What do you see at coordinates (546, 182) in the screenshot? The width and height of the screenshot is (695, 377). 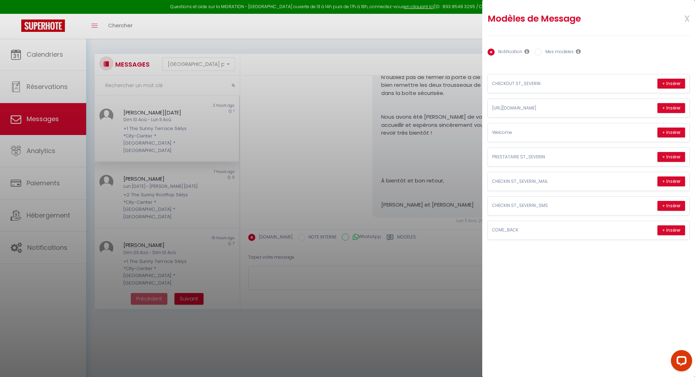 I see `p: CHECKIN ST_SEVERIN_MAIL` at bounding box center [546, 182].